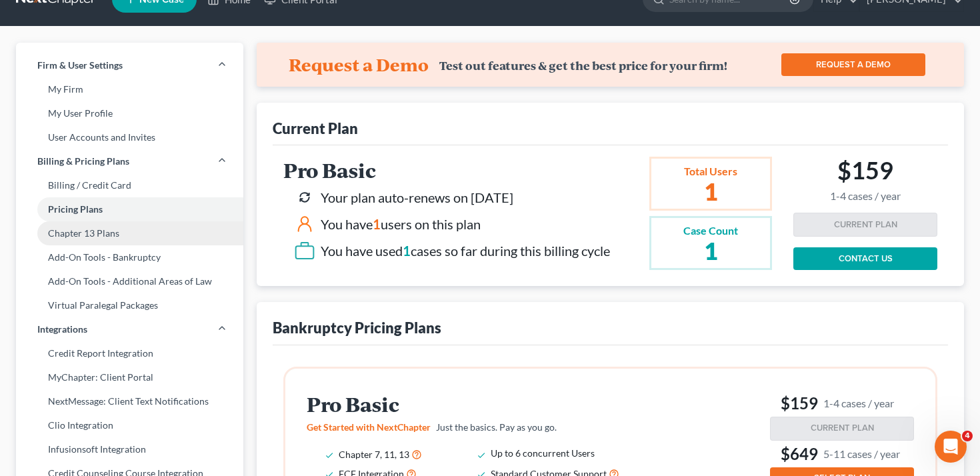 This screenshot has height=476, width=980. Describe the element at coordinates (861, 454) in the screenshot. I see `small: 5-11 cases / year` at that location.